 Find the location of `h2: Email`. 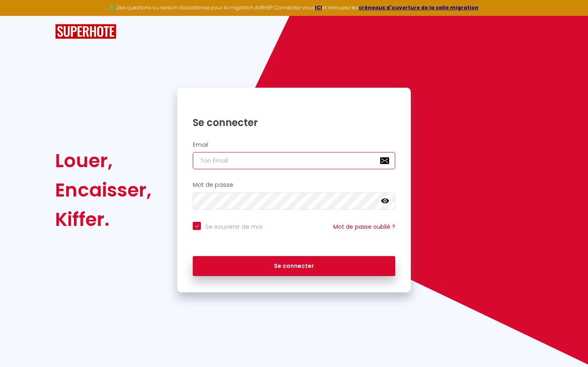

h2: Email is located at coordinates (294, 145).